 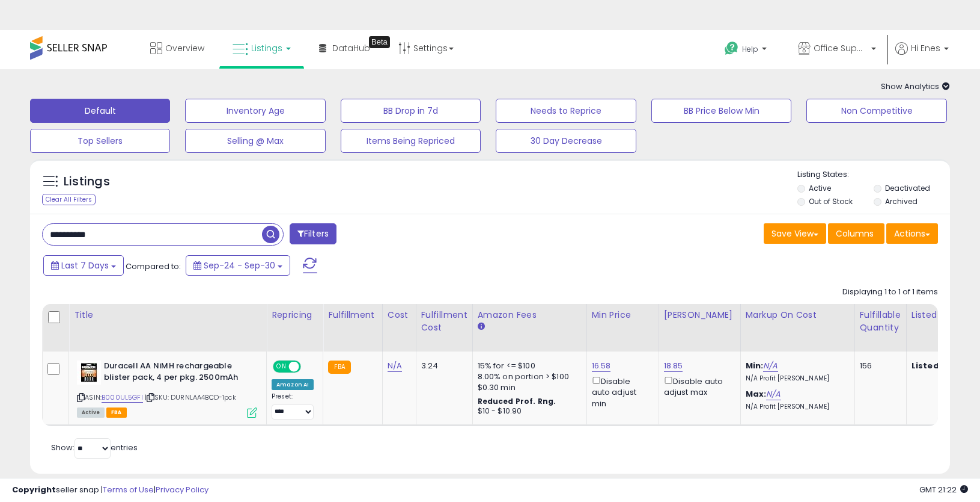 What do you see at coordinates (177, 373) in the screenshot?
I see `b: Duracell AA NiMH rechargeable blister pack, 4 per pkg. 2500mAh` at bounding box center [177, 373].